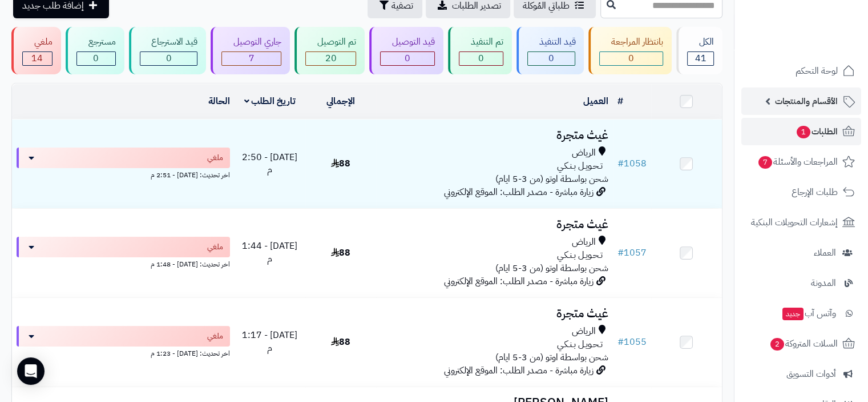 This screenshot has height=402, width=868. I want to click on a: قيد التوصيل 0, so click(407, 50).